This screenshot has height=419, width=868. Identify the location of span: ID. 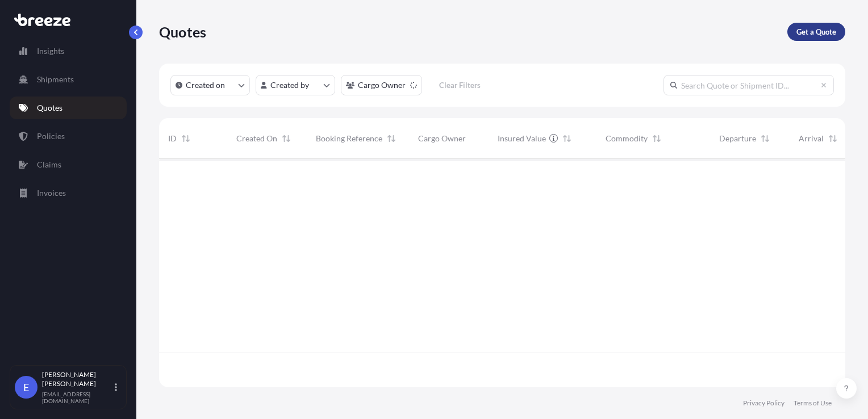
(172, 139).